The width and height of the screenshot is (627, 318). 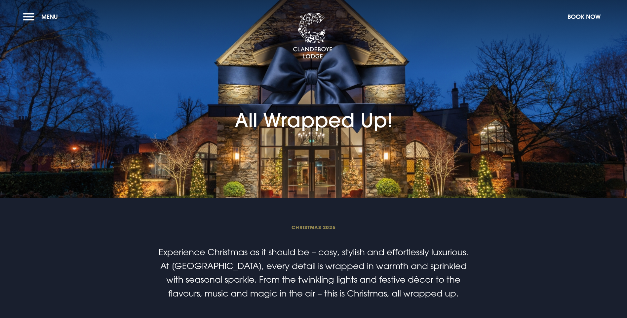 What do you see at coordinates (584, 17) in the screenshot?
I see `button: Book Now` at bounding box center [584, 17].